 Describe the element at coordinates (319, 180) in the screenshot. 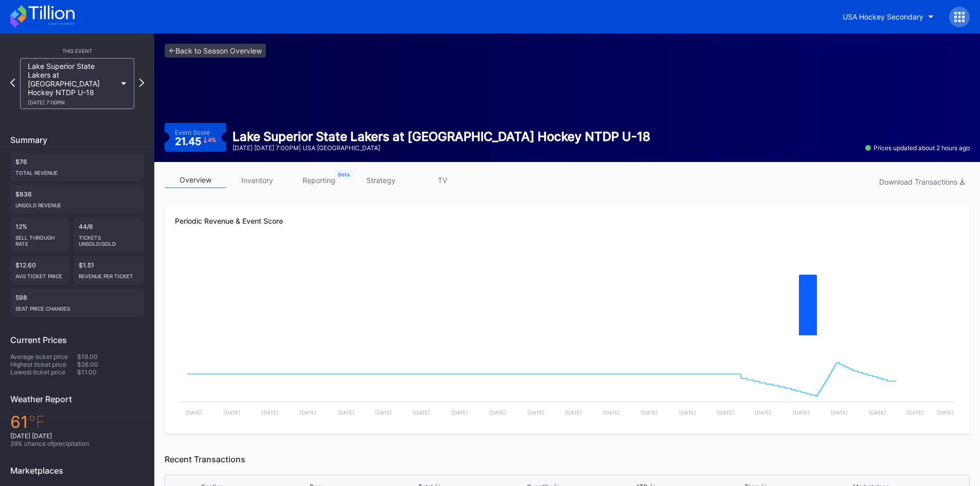

I see `a: reporting` at that location.